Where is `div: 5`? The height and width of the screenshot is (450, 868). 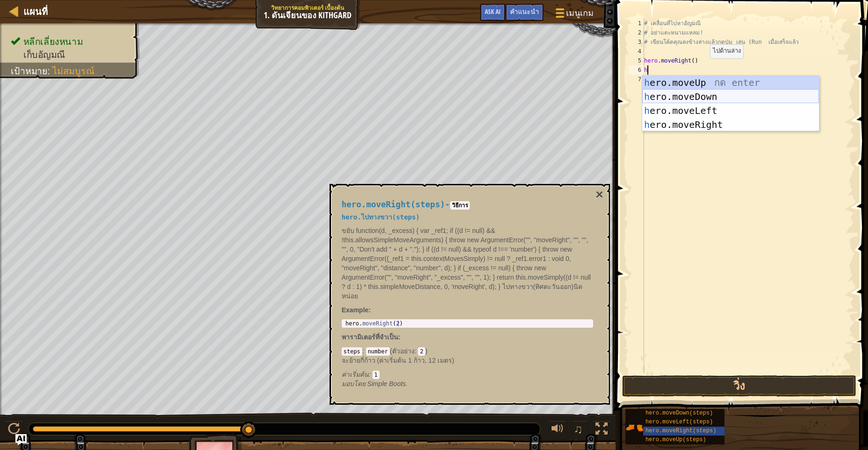 div: 5 is located at coordinates (636, 61).